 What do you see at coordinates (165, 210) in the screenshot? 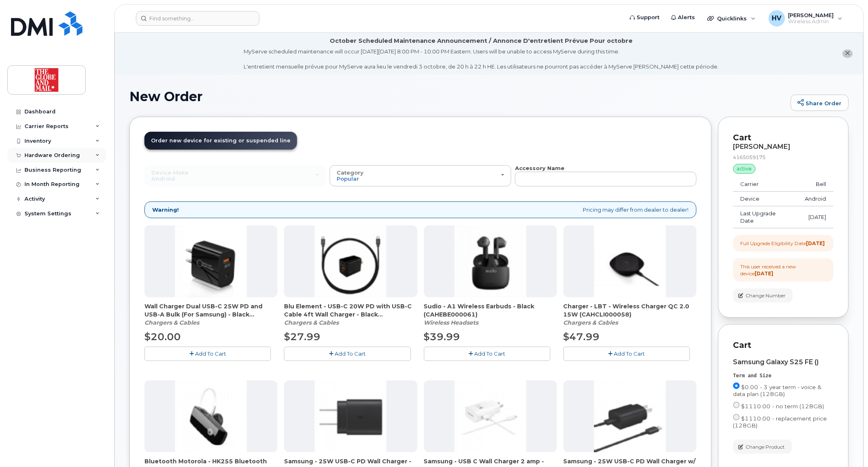
I see `strong: Warning!` at bounding box center [165, 210].